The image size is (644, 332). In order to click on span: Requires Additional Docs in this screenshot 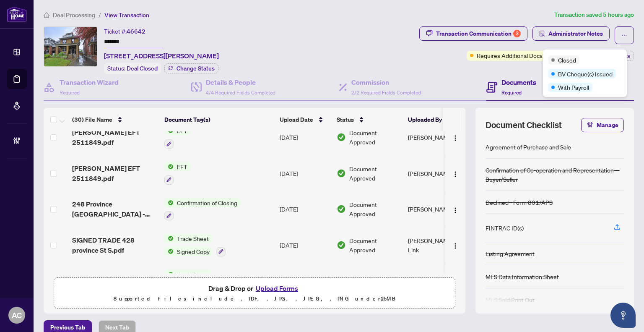, I will do `click(510, 55)`.